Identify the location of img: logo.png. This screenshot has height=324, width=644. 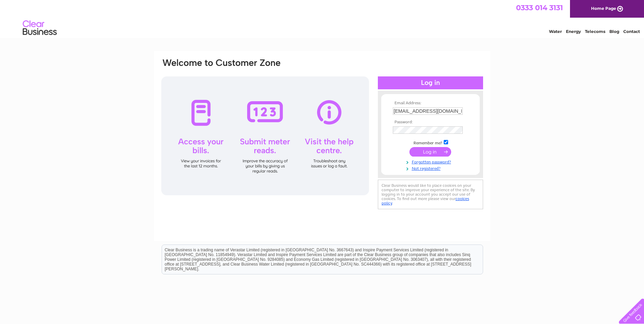
(40, 28).